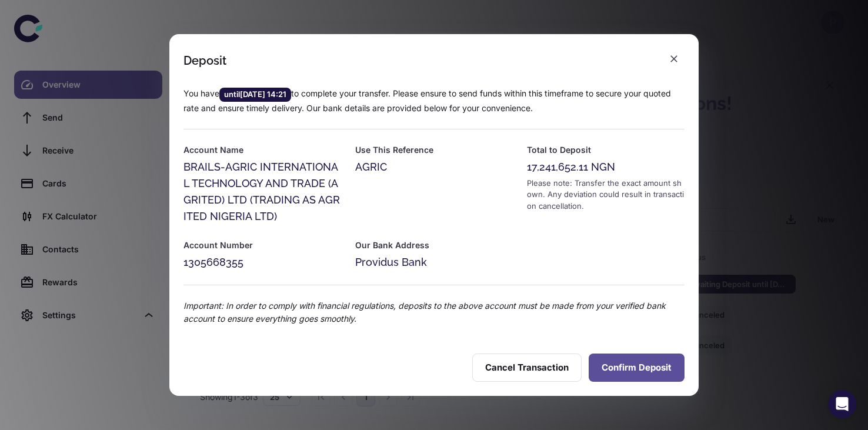 The image size is (868, 430). What do you see at coordinates (434, 150) in the screenshot?
I see `h6: Use This Reference` at bounding box center [434, 150].